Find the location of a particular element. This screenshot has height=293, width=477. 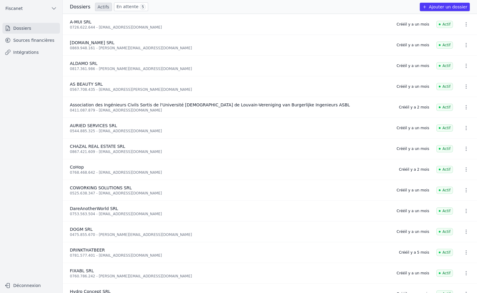

span: COWORKING SOLUTIONS SRL is located at coordinates (101, 188).